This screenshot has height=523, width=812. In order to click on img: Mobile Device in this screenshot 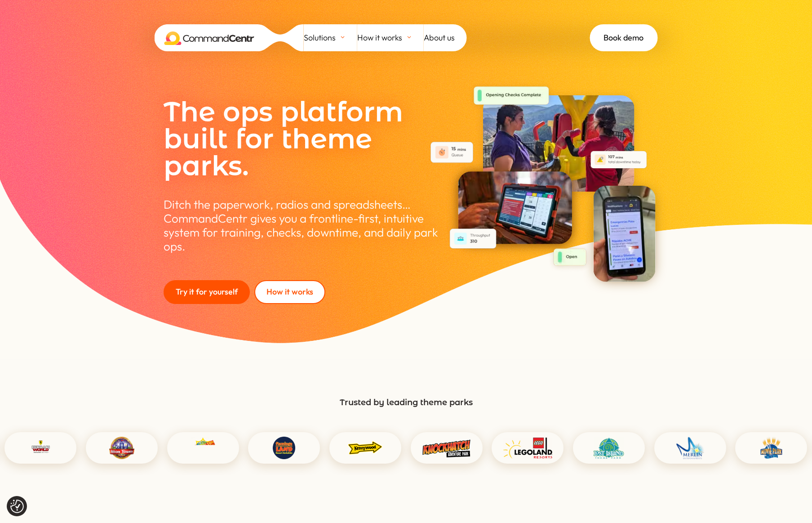, I will do `click(625, 234)`.